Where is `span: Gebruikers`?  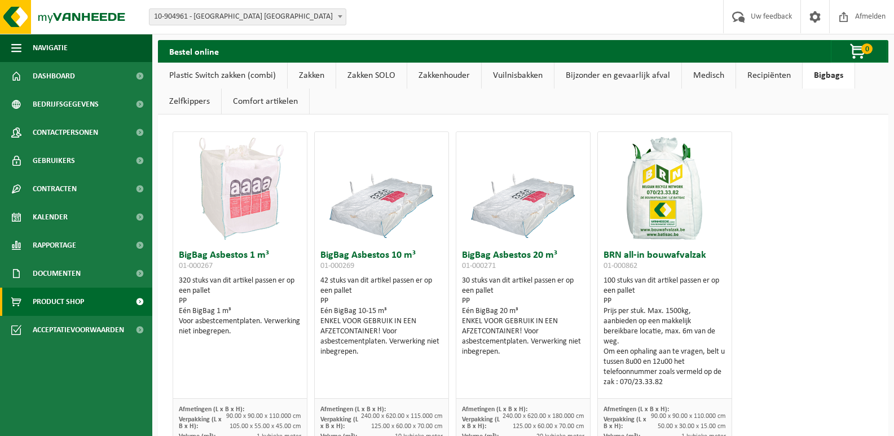 span: Gebruikers is located at coordinates (54, 161).